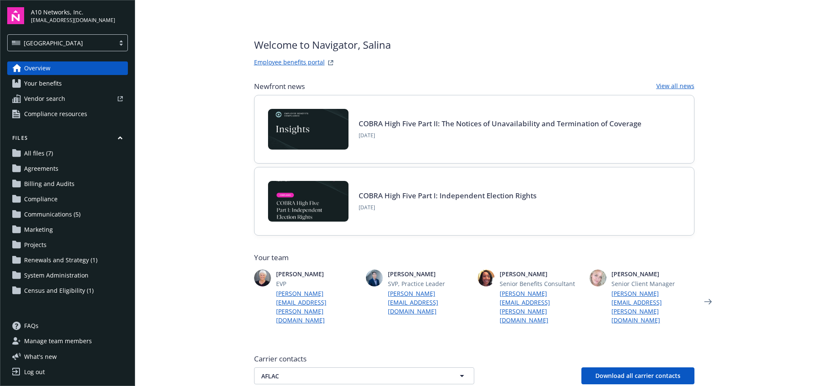 This screenshot has height=386, width=813. Describe the element at coordinates (31, 326) in the screenshot. I see `span: FAQs` at that location.